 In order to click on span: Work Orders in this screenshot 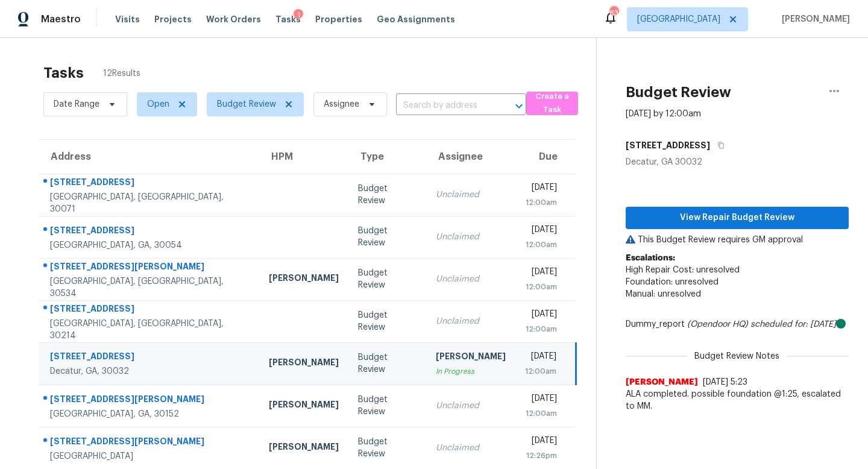, I will do `click(234, 20)`.